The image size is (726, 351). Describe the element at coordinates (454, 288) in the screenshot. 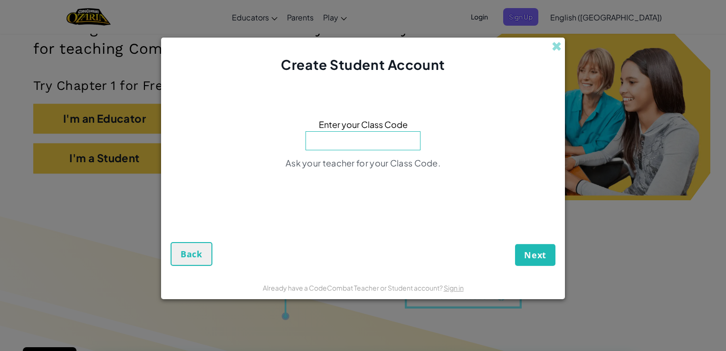

I see `a: Sign in` at that location.